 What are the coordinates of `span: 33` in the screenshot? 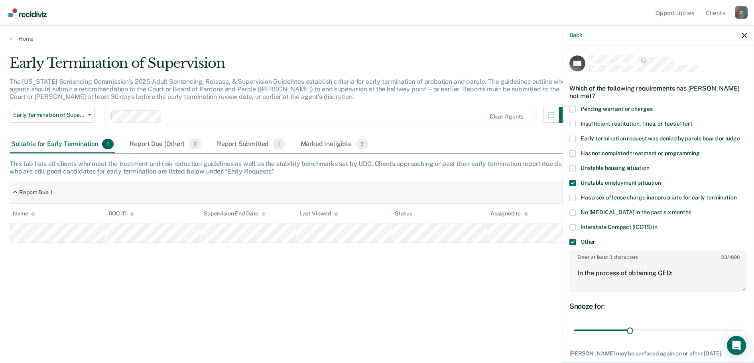 It's located at (724, 257).